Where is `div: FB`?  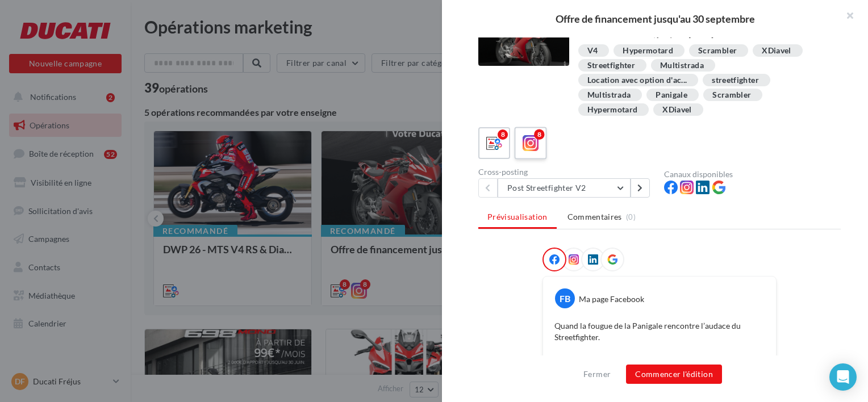
div: FB is located at coordinates (564, 298).